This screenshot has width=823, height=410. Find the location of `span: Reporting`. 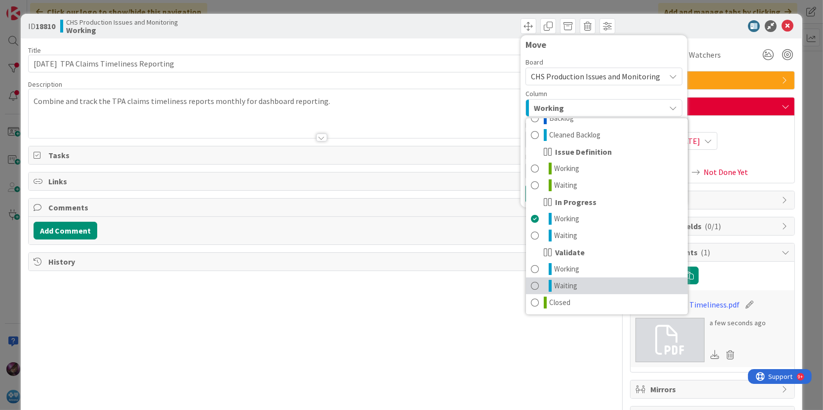

span: Reporting is located at coordinates (713, 80).